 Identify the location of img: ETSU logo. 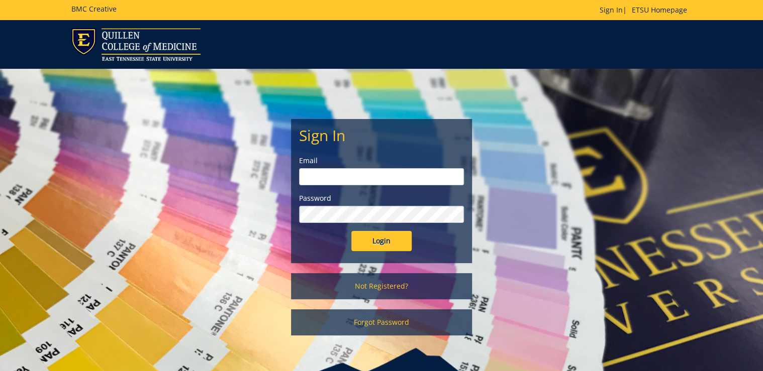
(136, 44).